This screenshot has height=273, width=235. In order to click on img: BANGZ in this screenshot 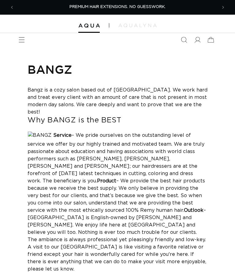, I will do `click(40, 135)`.